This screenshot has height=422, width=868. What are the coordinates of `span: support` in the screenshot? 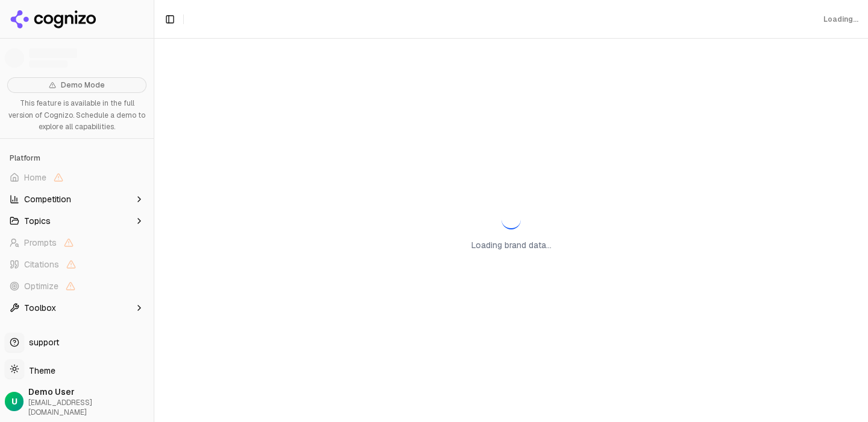 It's located at (42, 342).